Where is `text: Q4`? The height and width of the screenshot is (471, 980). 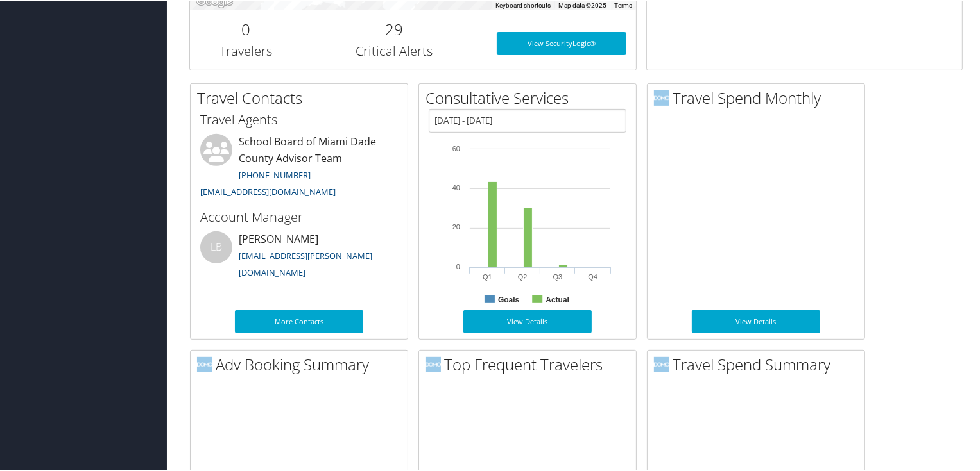
text: Q4 is located at coordinates (592, 276).